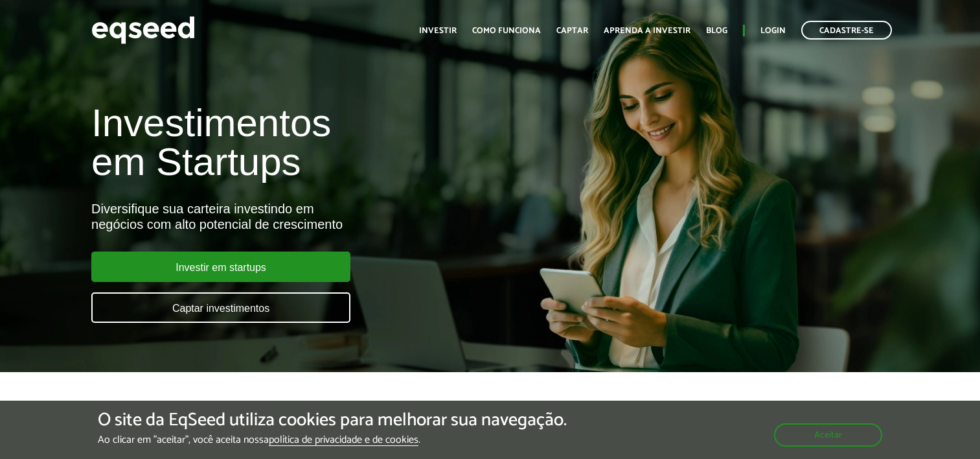  What do you see at coordinates (221, 266) in the screenshot?
I see `a: Investir em startups` at bounding box center [221, 266].